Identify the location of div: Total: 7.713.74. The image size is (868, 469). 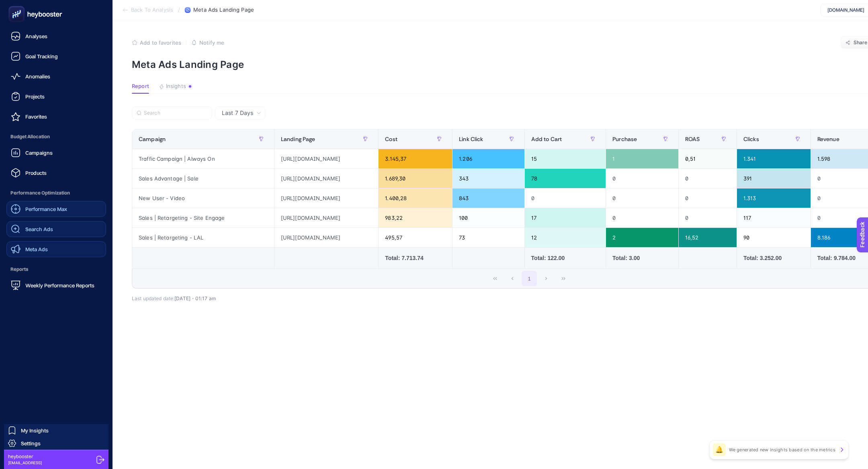
(415, 258).